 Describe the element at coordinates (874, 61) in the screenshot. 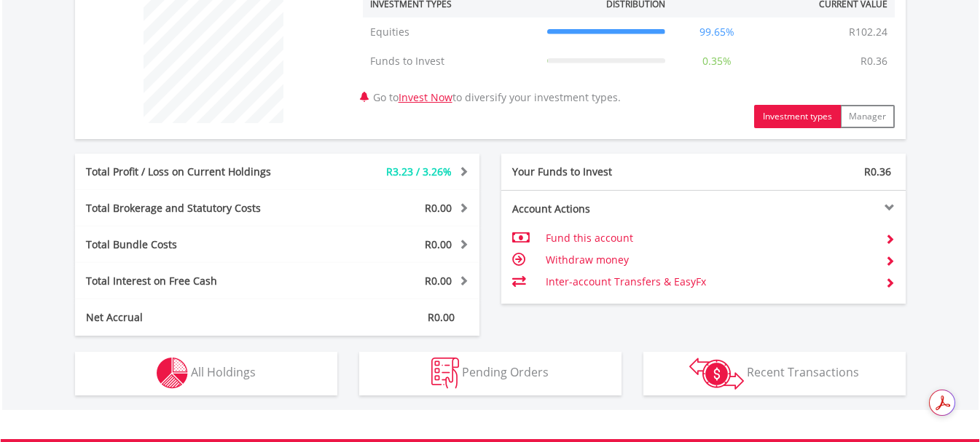

I see `td: R0.36` at that location.